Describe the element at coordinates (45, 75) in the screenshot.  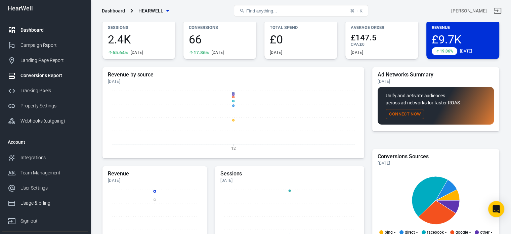
I see `a: Conversions Report` at that location.